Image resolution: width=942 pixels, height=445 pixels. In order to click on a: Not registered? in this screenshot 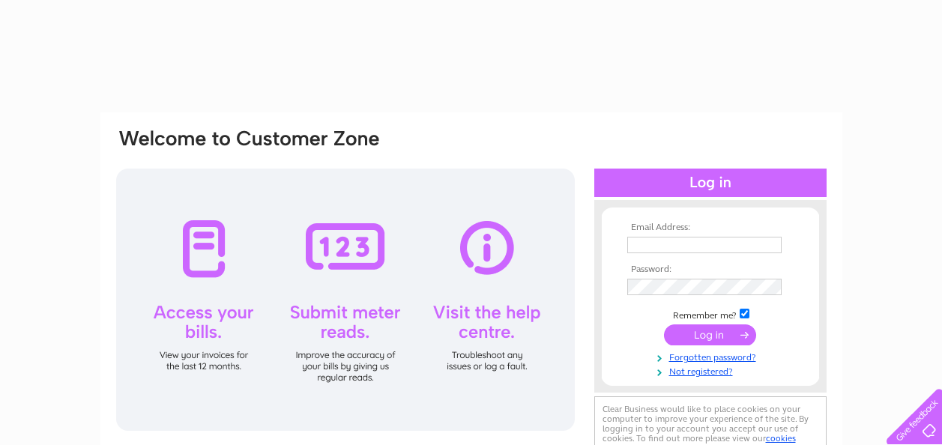, I will do `click(712, 370)`.